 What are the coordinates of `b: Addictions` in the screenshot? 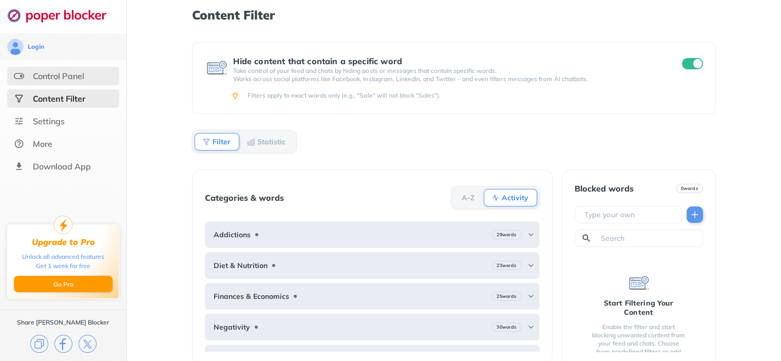 It's located at (232, 235).